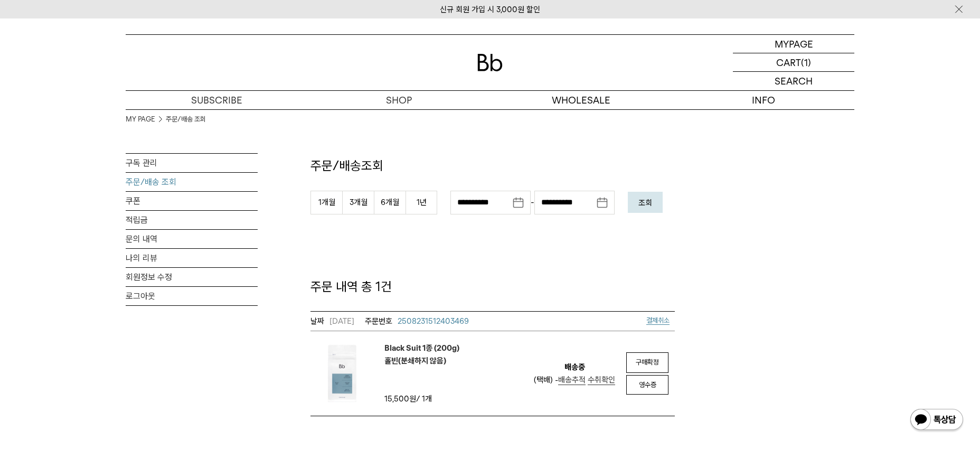 This screenshot has height=449, width=980. What do you see at coordinates (326, 202) in the screenshot?
I see `button: 1개월` at bounding box center [326, 202].